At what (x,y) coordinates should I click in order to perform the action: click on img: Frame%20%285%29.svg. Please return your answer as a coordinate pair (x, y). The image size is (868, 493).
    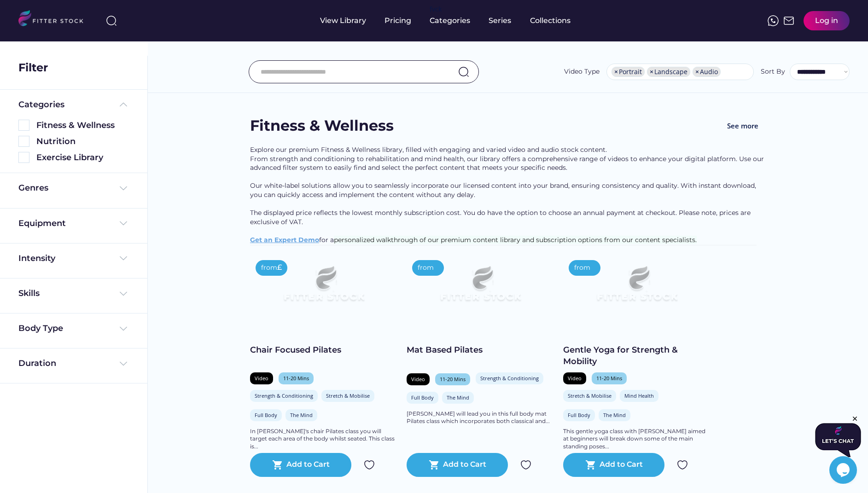
    Looking at the image, I should click on (123, 104).